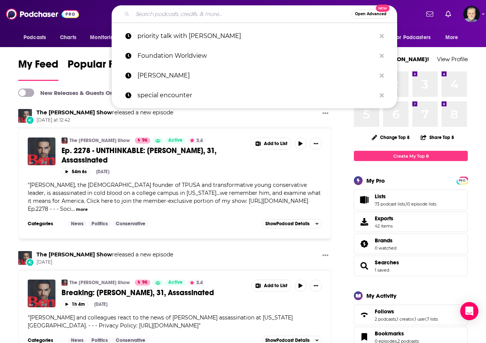 This screenshot has width=486, height=343. What do you see at coordinates (45, 224) in the screenshot?
I see `h3: Categories` at bounding box center [45, 224].